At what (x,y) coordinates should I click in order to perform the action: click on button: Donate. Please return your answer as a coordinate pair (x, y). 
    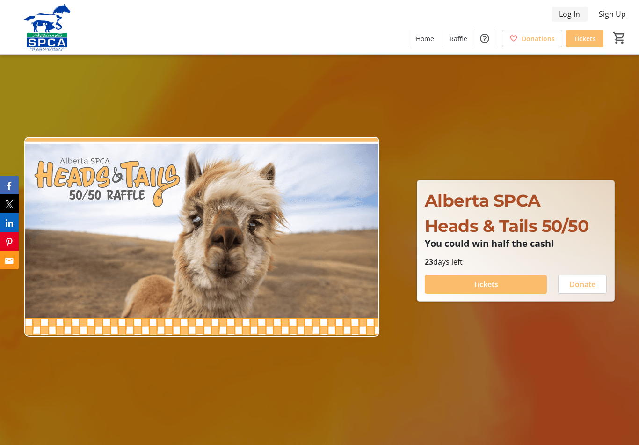
    Looking at the image, I should click on (583, 284).